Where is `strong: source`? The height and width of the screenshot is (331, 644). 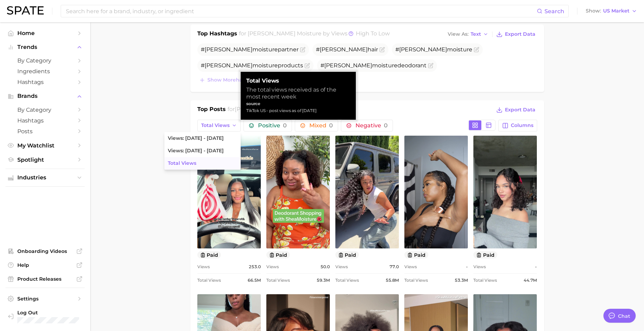
strong: source is located at coordinates (253, 103).